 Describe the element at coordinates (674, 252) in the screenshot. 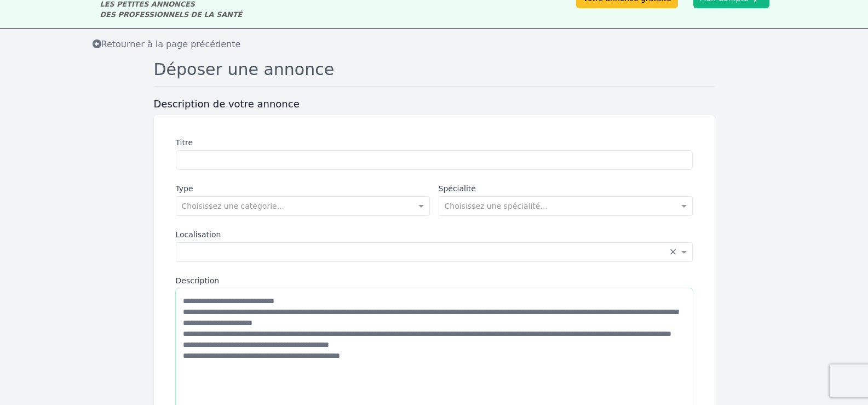

I see `span: Clear all` at that location.